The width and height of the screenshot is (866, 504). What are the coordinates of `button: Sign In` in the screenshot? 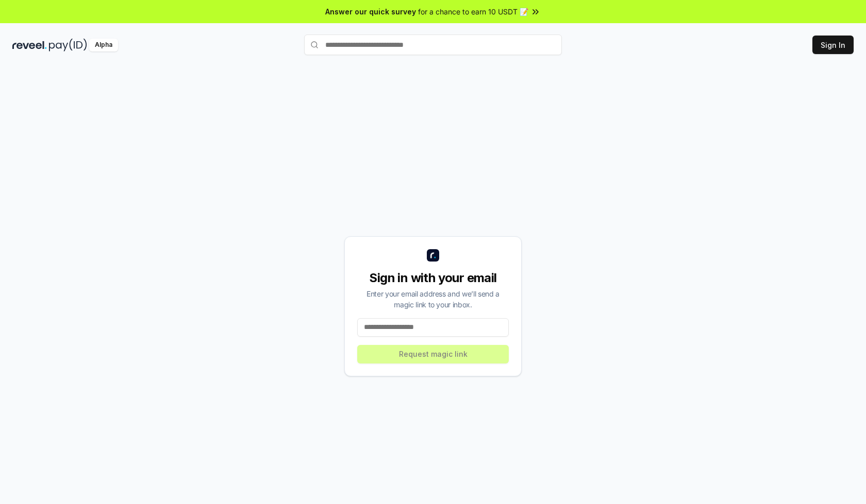 It's located at (833, 45).